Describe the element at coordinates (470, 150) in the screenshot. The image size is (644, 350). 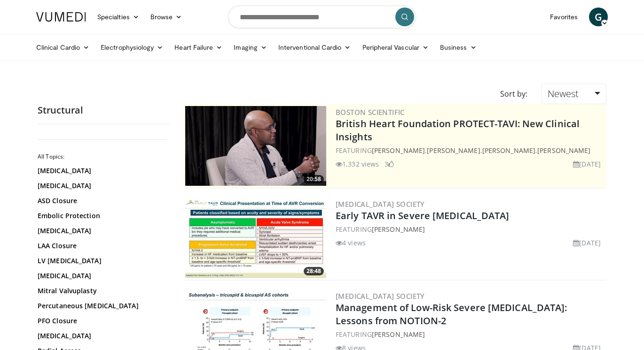
I see `div: FEATURING , , ,` at that location.